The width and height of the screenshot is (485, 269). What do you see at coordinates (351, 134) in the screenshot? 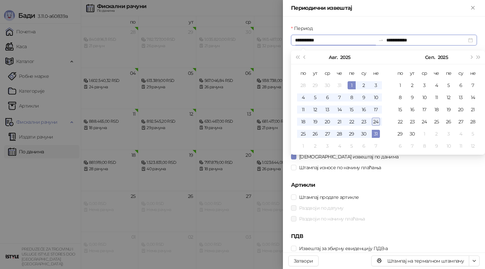
I see `td: 2025-08-29` at bounding box center [351, 134].